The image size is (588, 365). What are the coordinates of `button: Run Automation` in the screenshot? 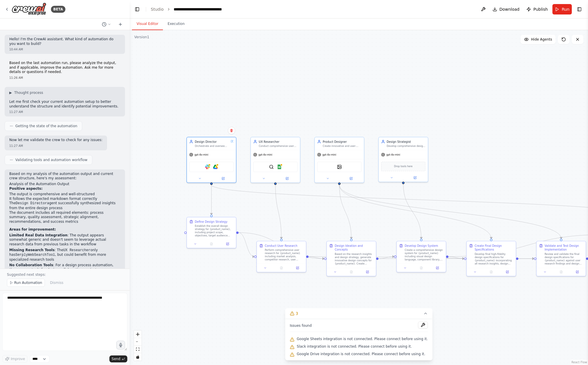 It's located at (26, 283).